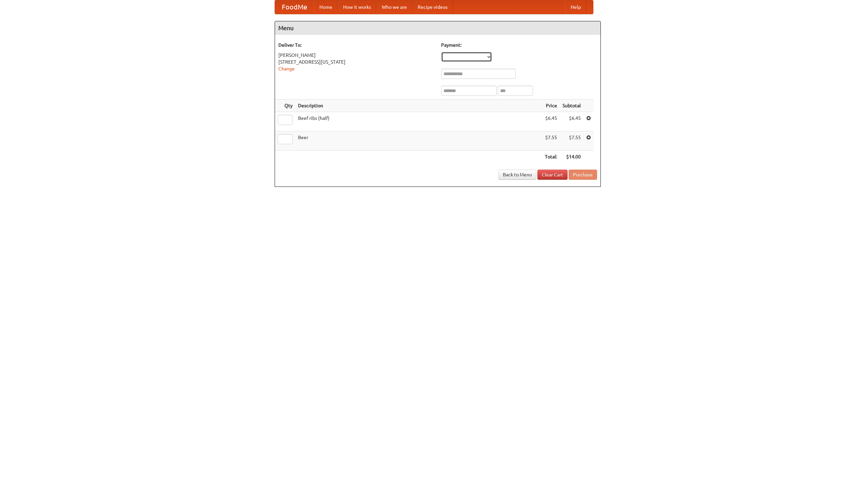 The image size is (868, 479). Describe the element at coordinates (572, 157) in the screenshot. I see `th: $14.00` at that location.